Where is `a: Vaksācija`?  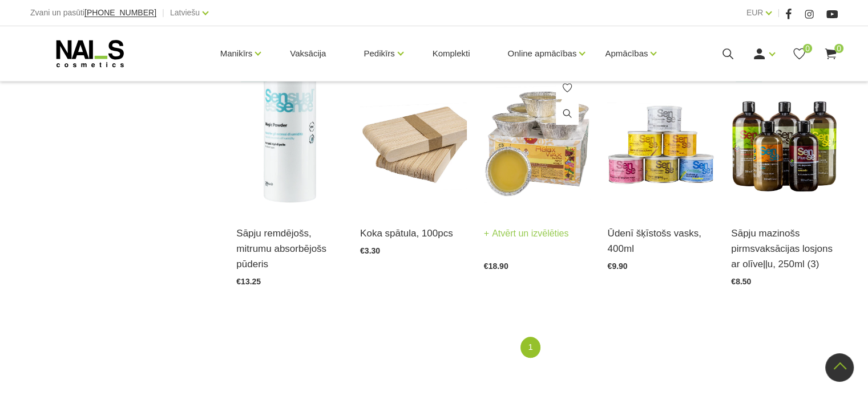 a: Vaksācija is located at coordinates (307, 54).